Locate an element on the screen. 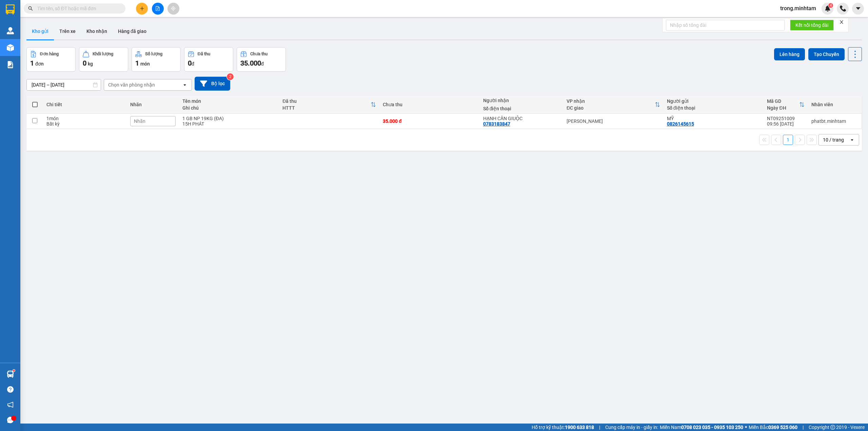  img: solution-icon is located at coordinates (10, 65).